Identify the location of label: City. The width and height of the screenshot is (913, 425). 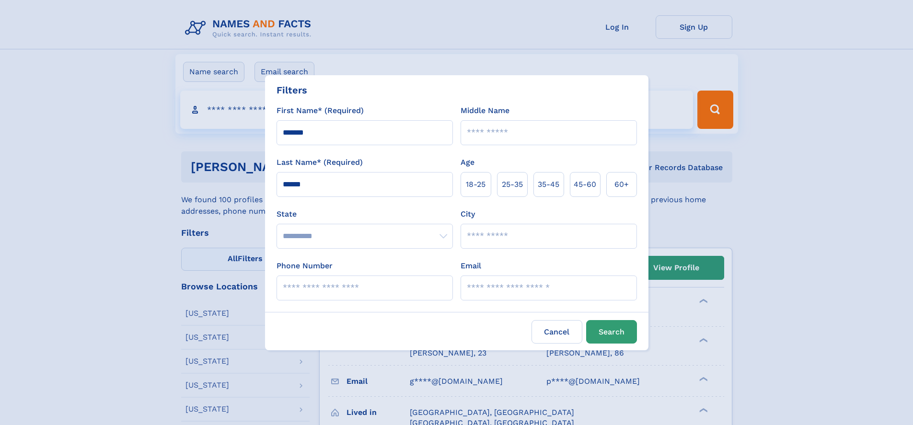
(468, 214).